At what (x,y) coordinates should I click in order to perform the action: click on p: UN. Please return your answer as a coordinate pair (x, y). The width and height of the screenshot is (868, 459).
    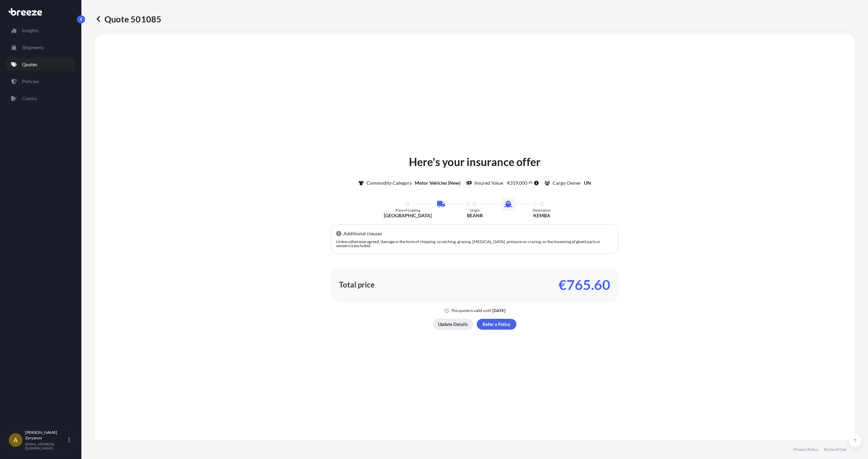
    Looking at the image, I should click on (587, 183).